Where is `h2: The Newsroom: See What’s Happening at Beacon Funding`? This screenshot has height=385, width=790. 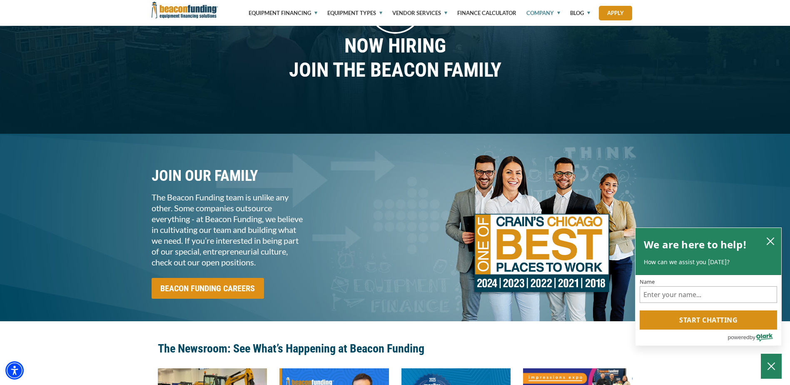 h2: The Newsroom: See What’s Happening at Beacon Funding is located at coordinates (395, 348).